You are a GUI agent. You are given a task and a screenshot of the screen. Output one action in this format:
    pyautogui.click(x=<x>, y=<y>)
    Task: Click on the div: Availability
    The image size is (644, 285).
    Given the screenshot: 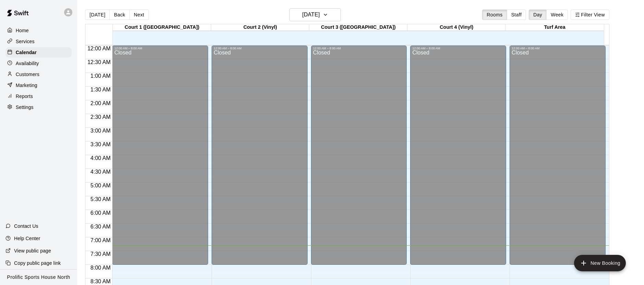 What is the action you would take?
    pyautogui.click(x=38, y=63)
    